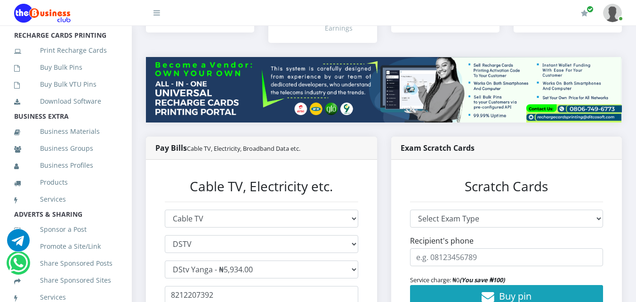  What do you see at coordinates (66, 67) in the screenshot?
I see `a: Buy Bulk Pins` at bounding box center [66, 67].